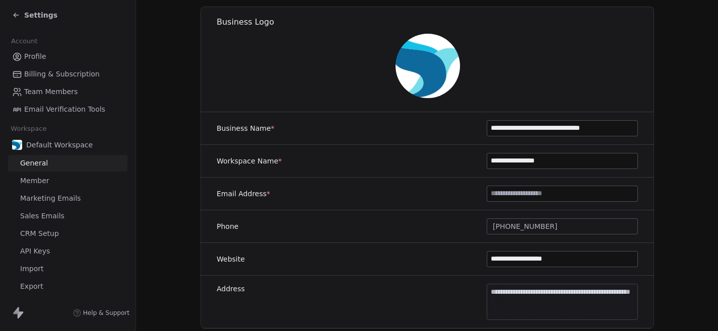  What do you see at coordinates (51, 92) in the screenshot?
I see `span: Team Members` at bounding box center [51, 92].